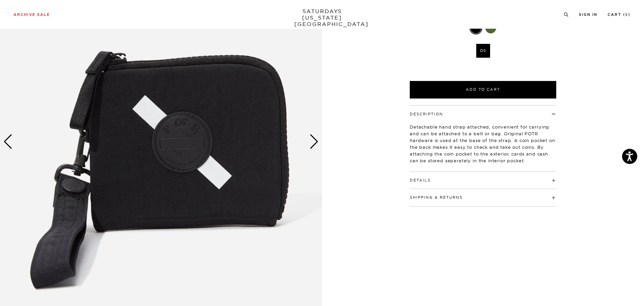  Describe the element at coordinates (619, 15) in the screenshot. I see `a: Cart (5)` at that location.